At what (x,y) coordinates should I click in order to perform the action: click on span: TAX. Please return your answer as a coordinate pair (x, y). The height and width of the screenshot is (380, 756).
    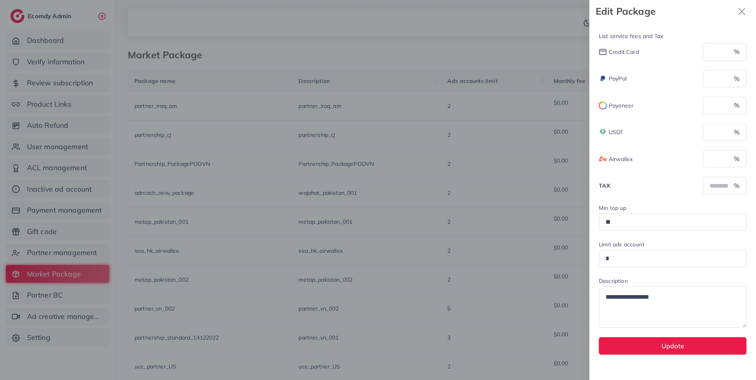
    Looking at the image, I should click on (604, 186).